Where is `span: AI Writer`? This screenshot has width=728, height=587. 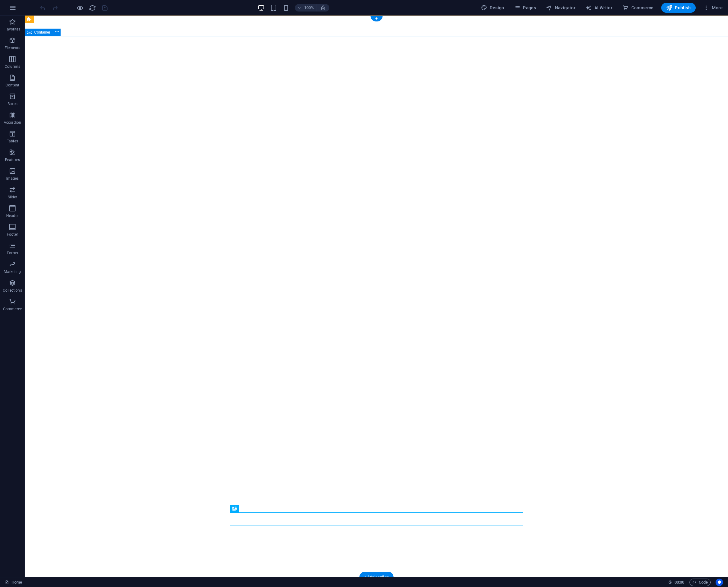 span: AI Writer is located at coordinates (599, 8).